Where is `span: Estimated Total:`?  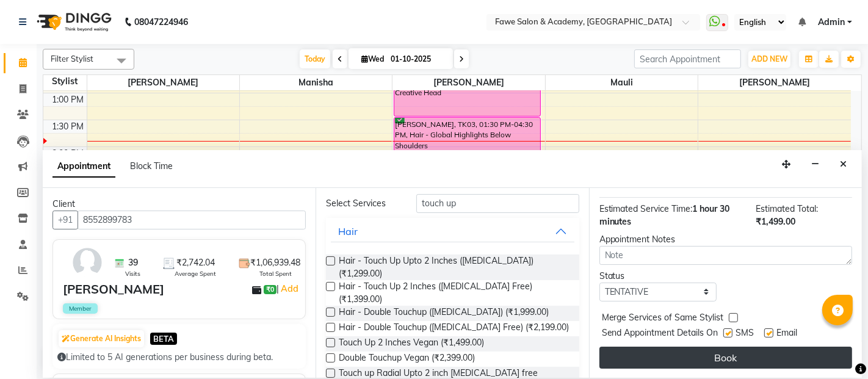
span: Estimated Total: is located at coordinates (787, 209).